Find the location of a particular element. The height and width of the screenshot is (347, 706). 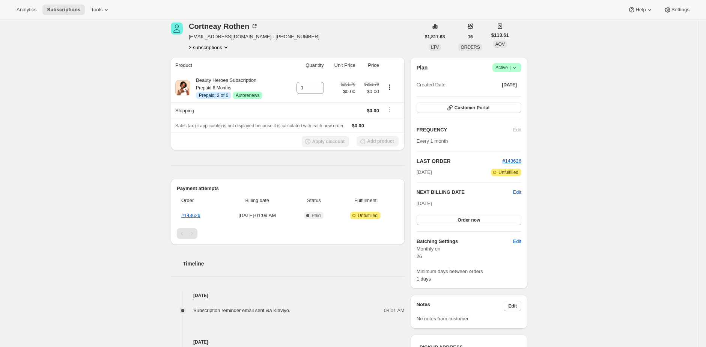

span: Autorenews is located at coordinates (247, 95).